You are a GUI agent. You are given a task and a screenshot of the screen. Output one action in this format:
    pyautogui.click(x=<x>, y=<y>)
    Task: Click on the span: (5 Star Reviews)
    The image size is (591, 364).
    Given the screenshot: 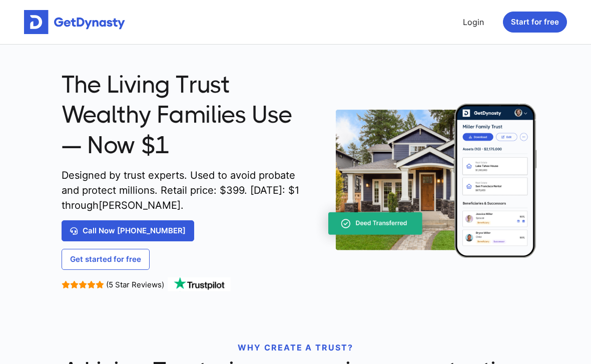 What is the action you would take?
    pyautogui.click(x=135, y=284)
    